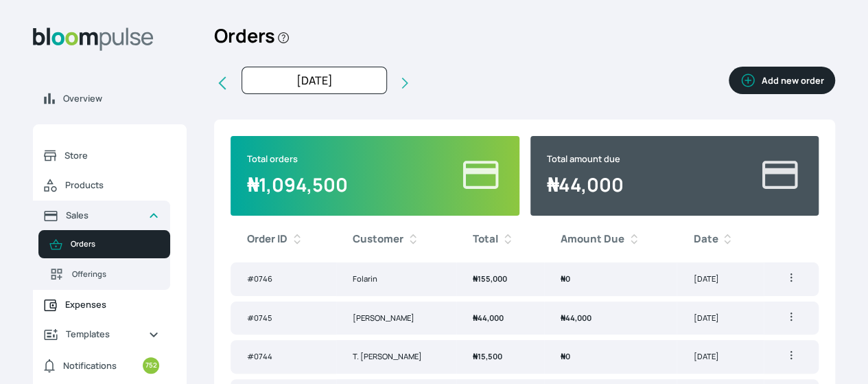  I want to click on span: Offerings, so click(115, 274).